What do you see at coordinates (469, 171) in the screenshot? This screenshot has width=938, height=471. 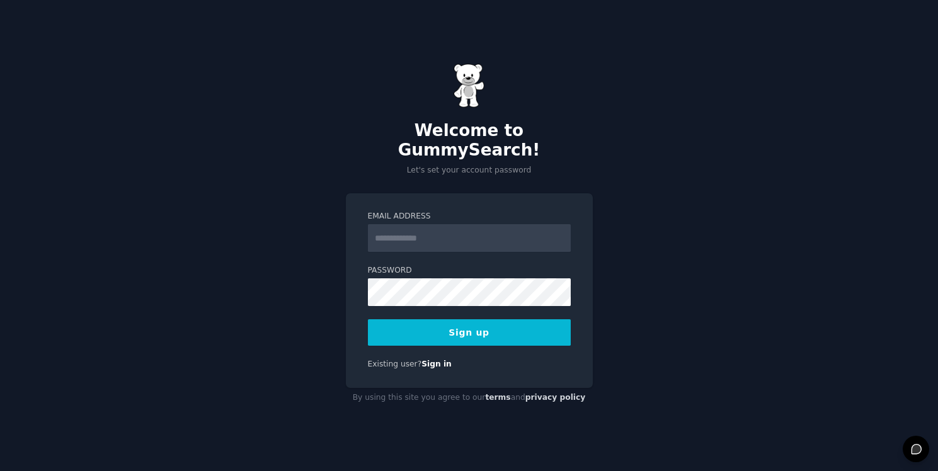 I see `p: Let's set your account password` at bounding box center [469, 171].